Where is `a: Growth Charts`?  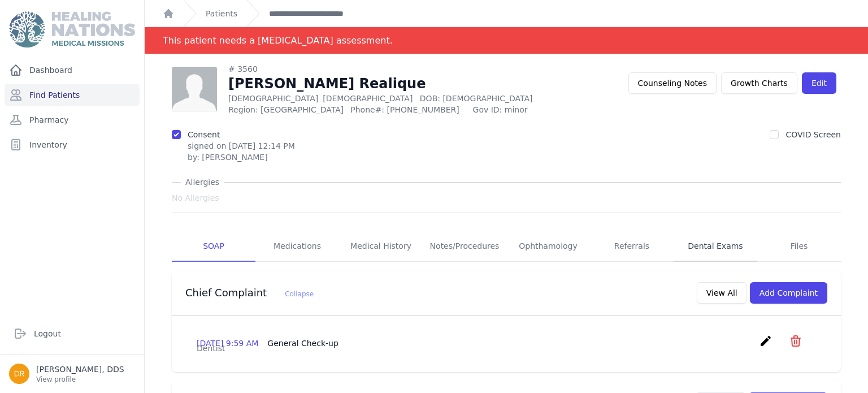 a: Growth Charts is located at coordinates (759, 83).